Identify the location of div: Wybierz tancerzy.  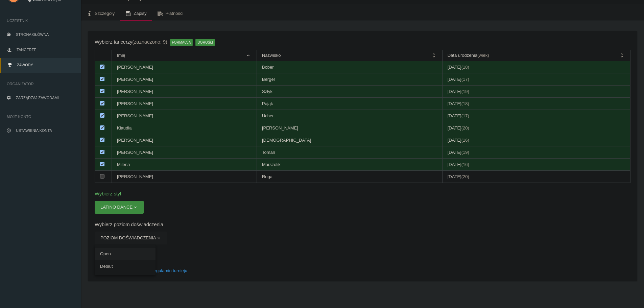
(131, 42).